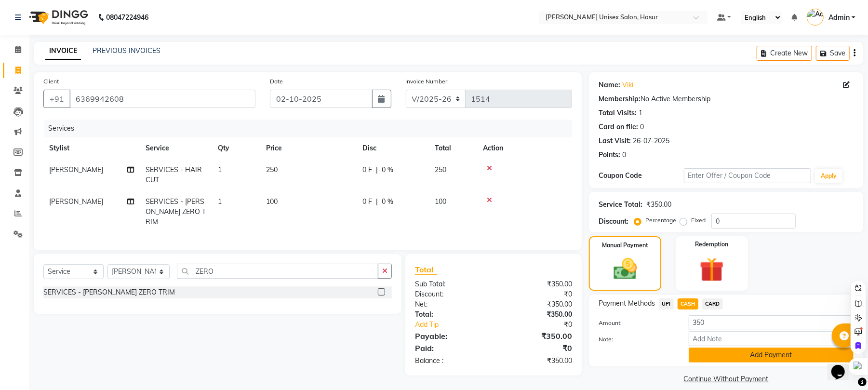  I want to click on label: Client, so click(51, 81).